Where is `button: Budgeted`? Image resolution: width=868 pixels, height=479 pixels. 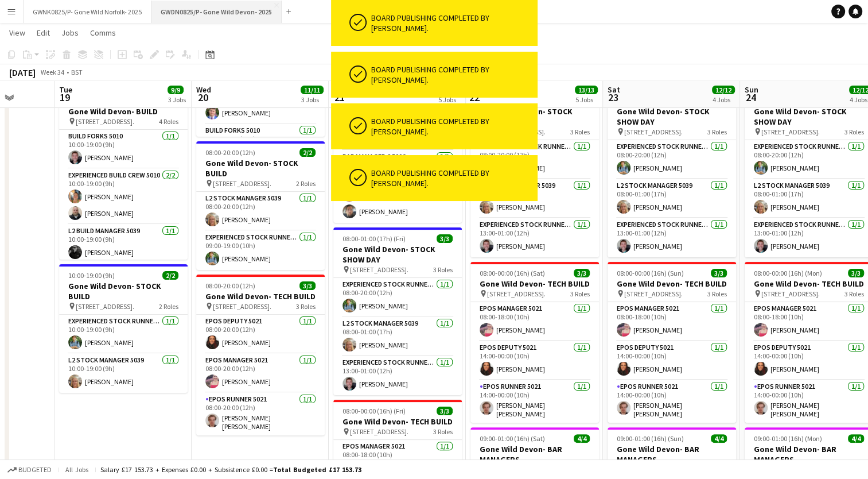 button: Budgeted is located at coordinates (29, 470).